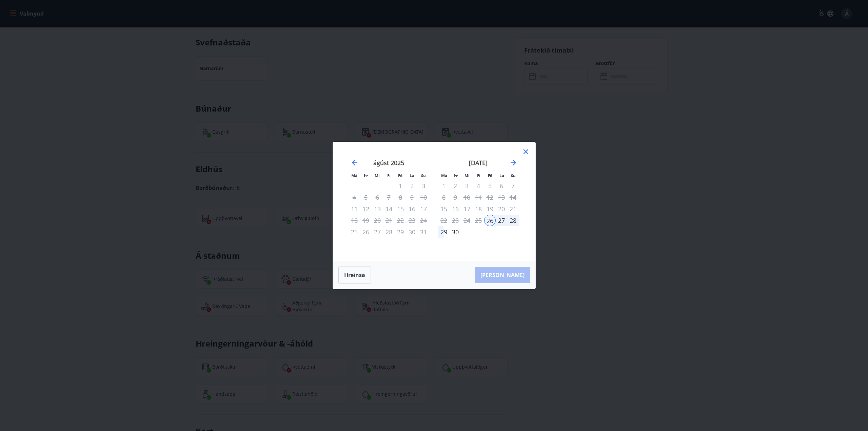 The image size is (868, 431). Describe the element at coordinates (467, 221) in the screenshot. I see `td: Not available. miðvikudagur, 24. september 2025` at that location.